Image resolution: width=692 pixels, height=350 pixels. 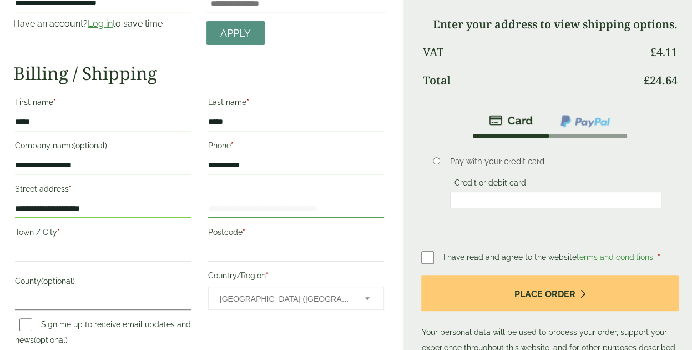 I want to click on button: Place order, so click(x=550, y=293).